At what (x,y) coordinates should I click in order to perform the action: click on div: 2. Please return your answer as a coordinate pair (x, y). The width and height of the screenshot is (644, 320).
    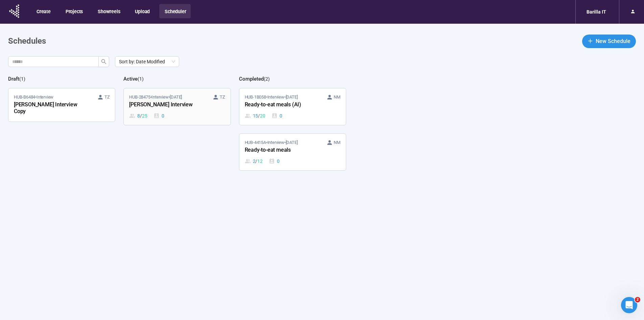
    Looking at the image, I should click on (254, 161).